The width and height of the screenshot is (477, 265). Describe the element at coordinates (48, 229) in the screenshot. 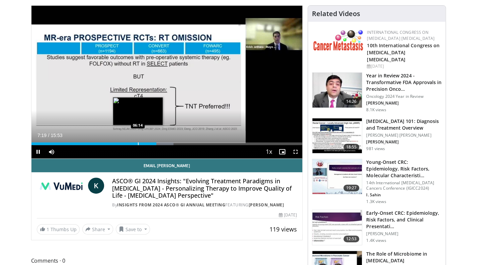

I see `span: 1` at that location.